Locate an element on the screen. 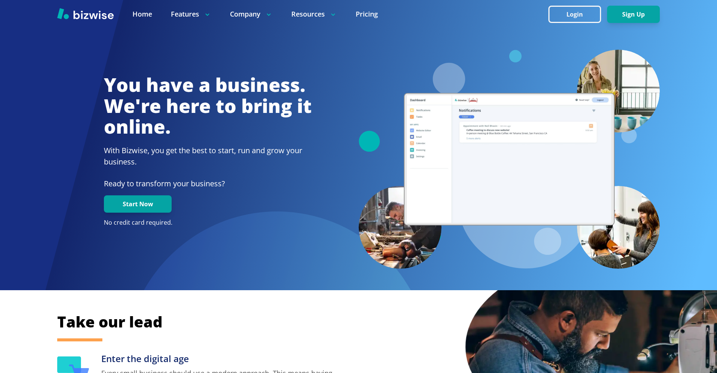 The width and height of the screenshot is (717, 373). h2: With Bizwise, you get the best to start, run and grow your business. is located at coordinates (208, 156).